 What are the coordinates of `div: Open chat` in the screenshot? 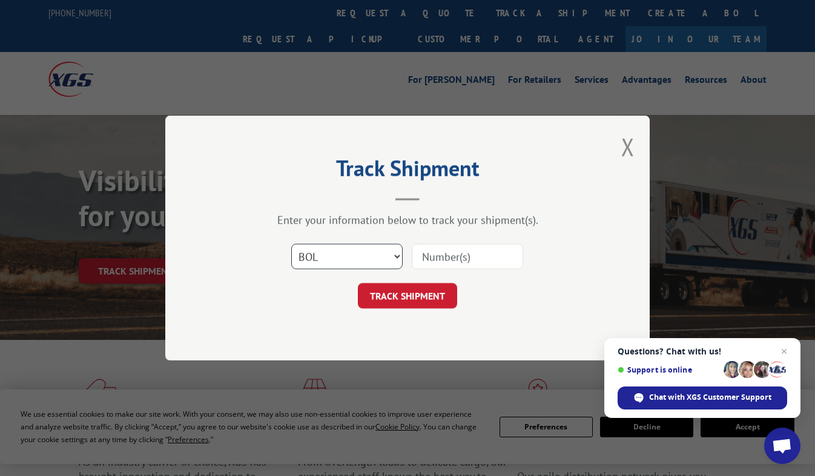 It's located at (782, 446).